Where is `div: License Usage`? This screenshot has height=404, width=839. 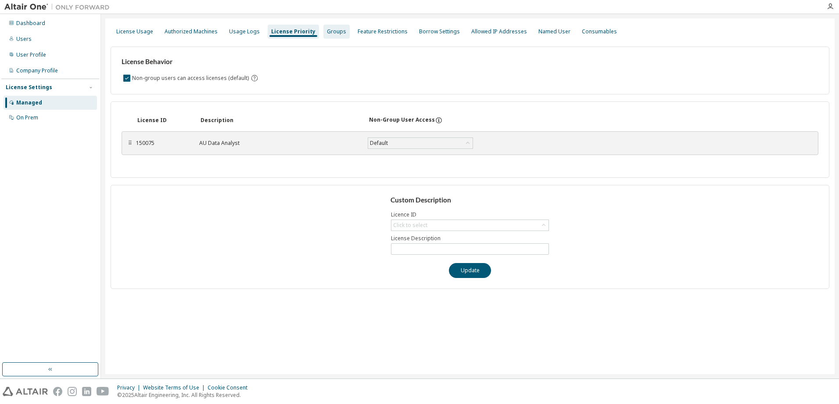 div: License Usage is located at coordinates (135, 32).